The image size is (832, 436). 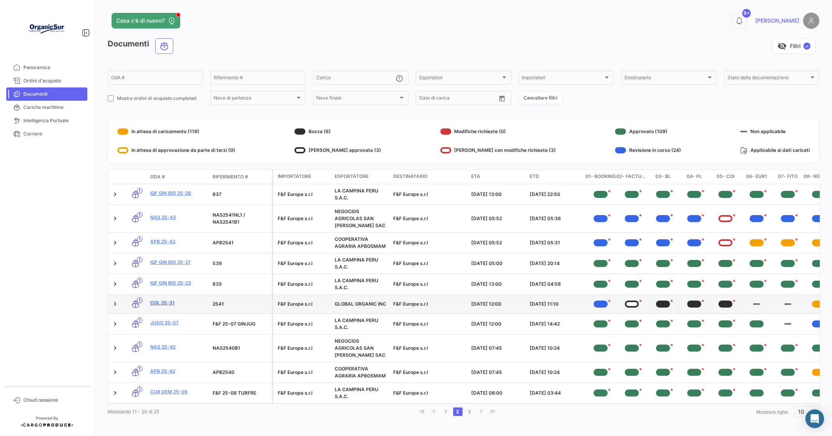 I want to click on a: APB 25-42, so click(x=178, y=371).